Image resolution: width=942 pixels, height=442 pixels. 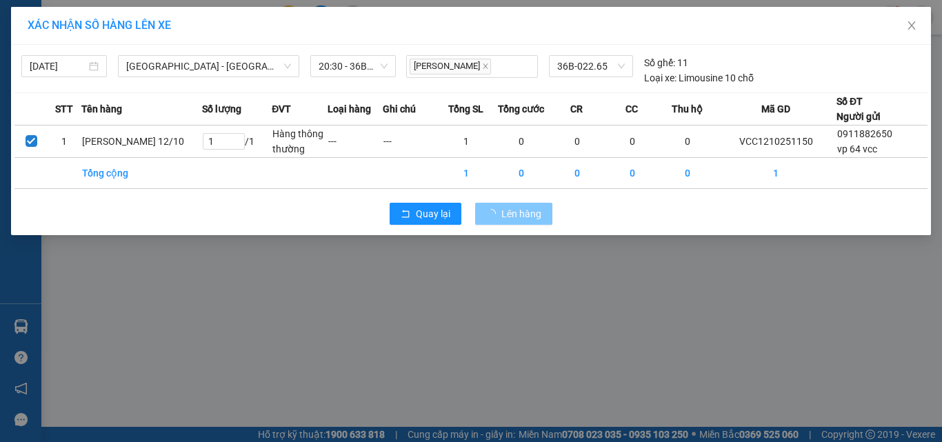 What do you see at coordinates (53, 54) in the screenshot?
I see `img: logo` at bounding box center [53, 54].